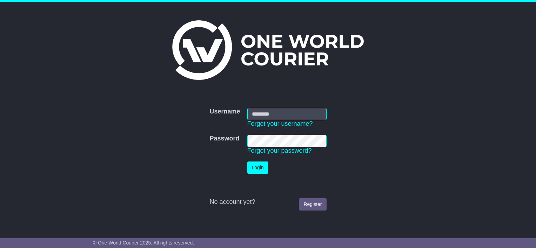  I want to click on div: No account yet?, so click(268, 202).